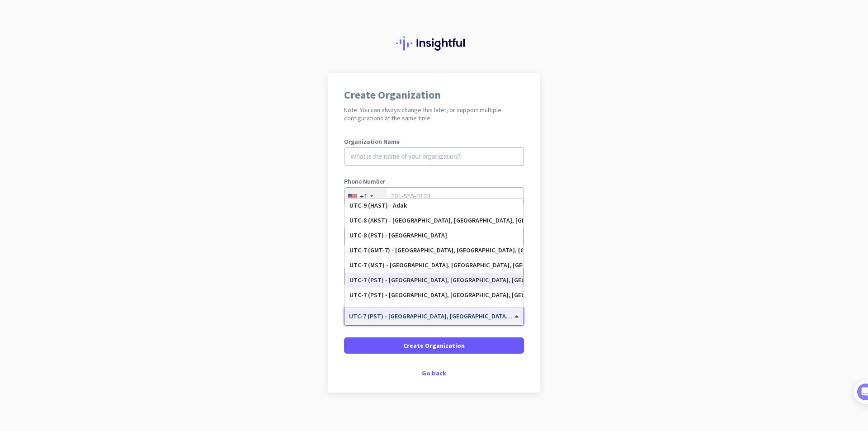 The width and height of the screenshot is (868, 431). What do you see at coordinates (434, 43) in the screenshot?
I see `img: Insightful` at bounding box center [434, 43].